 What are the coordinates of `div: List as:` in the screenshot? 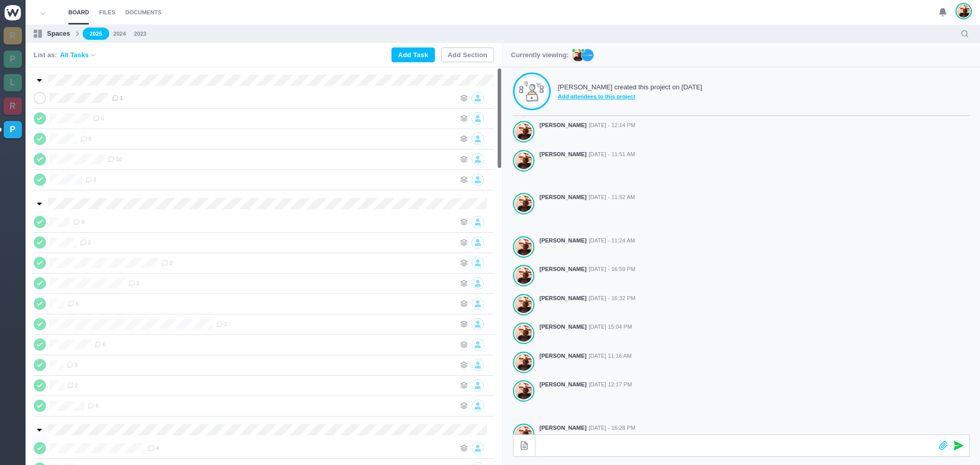 It's located at (65, 55).